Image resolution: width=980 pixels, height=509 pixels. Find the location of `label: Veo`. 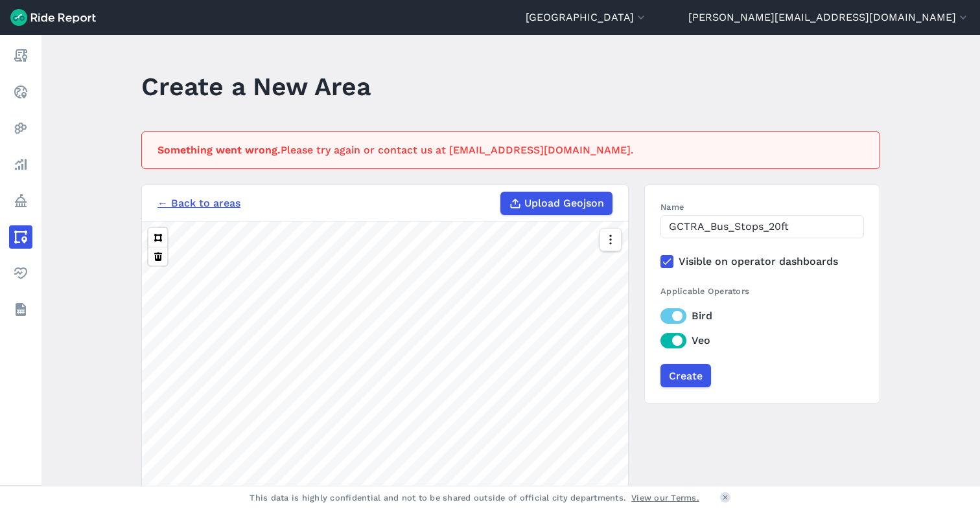

label: Veo is located at coordinates (762, 341).